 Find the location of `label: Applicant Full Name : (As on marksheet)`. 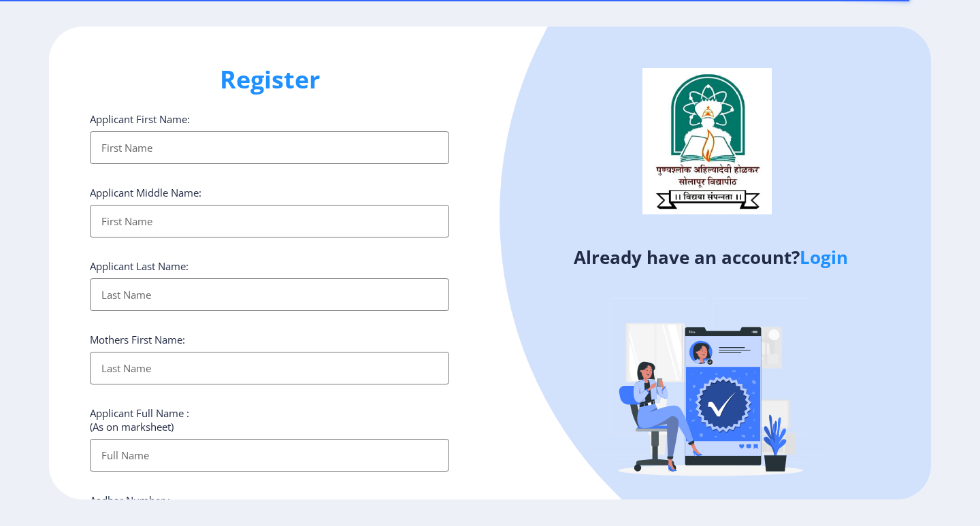

label: Applicant Full Name : (As on marksheet) is located at coordinates (139, 420).